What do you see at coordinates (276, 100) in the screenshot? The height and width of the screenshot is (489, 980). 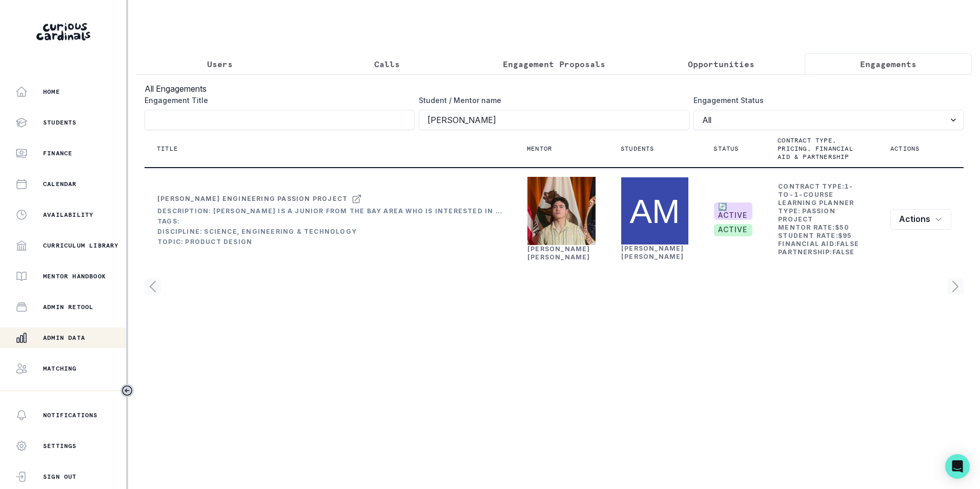 I see `label: Engagement Title` at bounding box center [276, 100].